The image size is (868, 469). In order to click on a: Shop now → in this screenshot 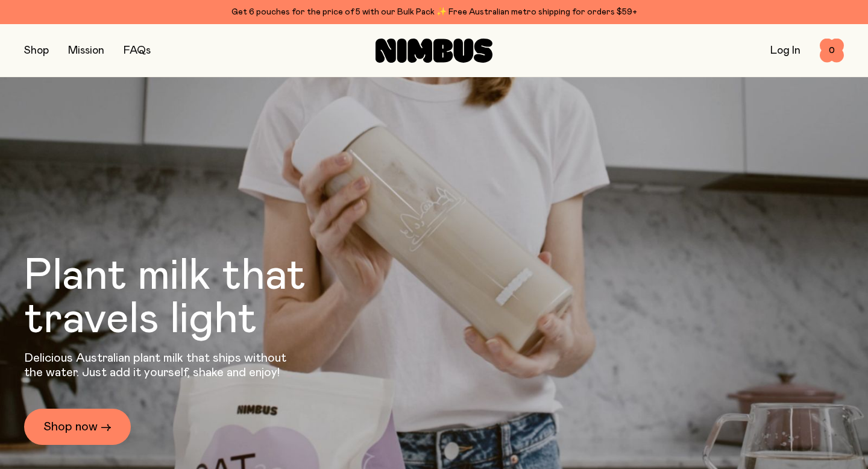, I will do `click(77, 426)`.